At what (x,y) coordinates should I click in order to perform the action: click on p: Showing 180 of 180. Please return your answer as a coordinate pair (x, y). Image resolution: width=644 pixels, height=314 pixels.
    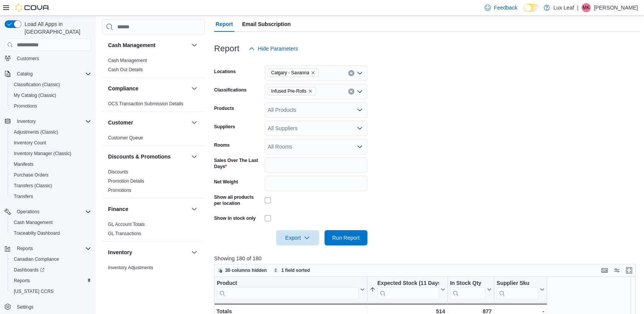
    Looking at the image, I should click on (427, 258).